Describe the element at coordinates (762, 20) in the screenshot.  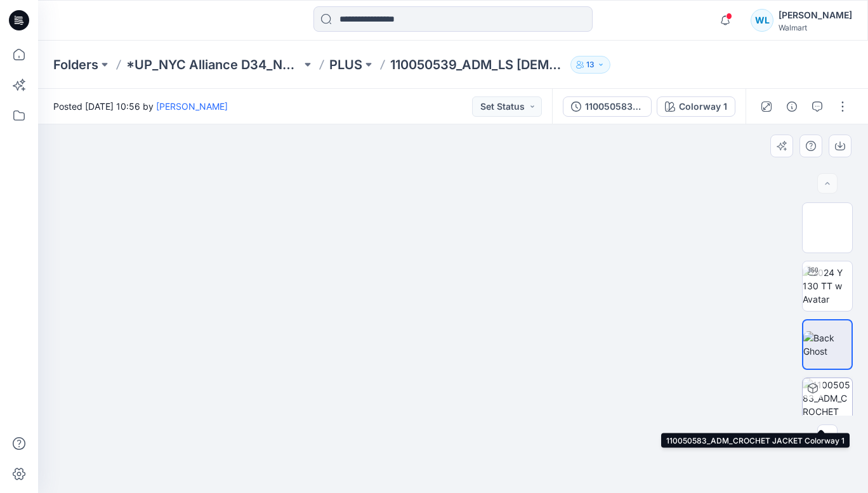
I see `div: WL` at that location.